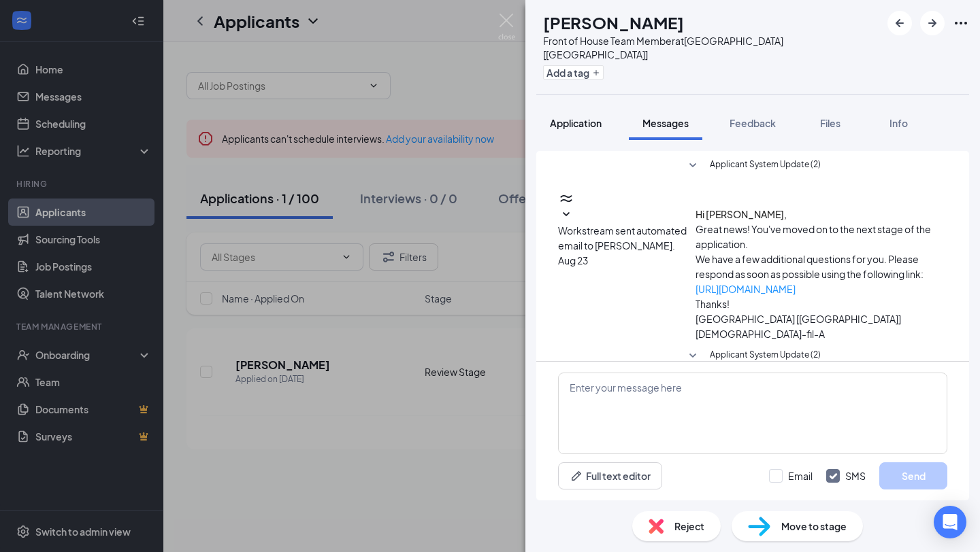 The image size is (980, 552). Describe the element at coordinates (567, 199) in the screenshot. I see `svg: WorkstreamLogo` at that location.